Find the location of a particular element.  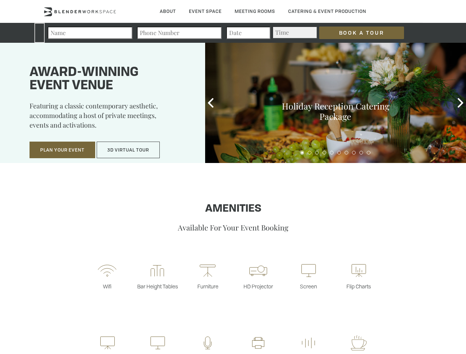

button: 3D Virtual Tour is located at coordinates (128, 150).